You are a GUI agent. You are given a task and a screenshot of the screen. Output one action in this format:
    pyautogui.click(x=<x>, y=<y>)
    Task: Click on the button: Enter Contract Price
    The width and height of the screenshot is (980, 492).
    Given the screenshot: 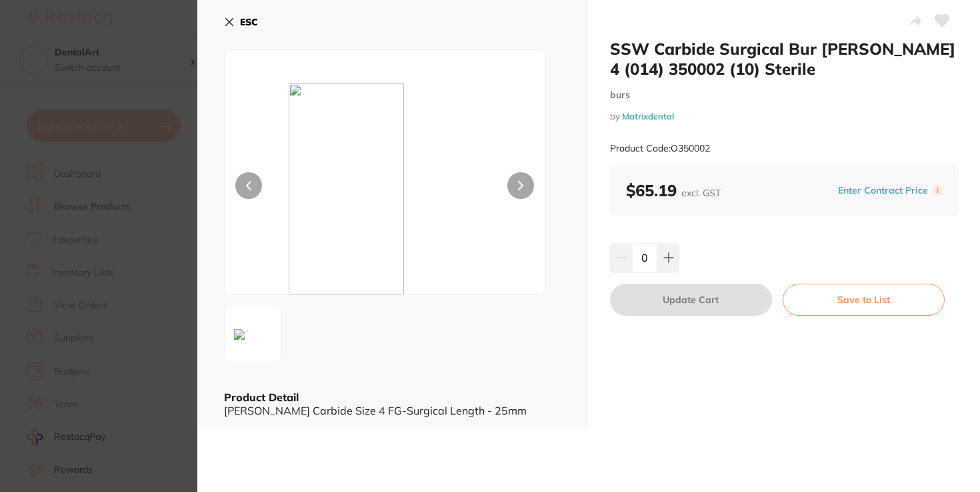 What is the action you would take?
    pyautogui.click(x=883, y=190)
    